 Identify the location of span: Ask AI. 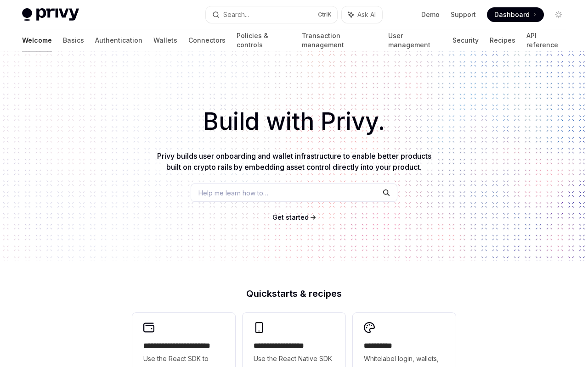
(367, 15).